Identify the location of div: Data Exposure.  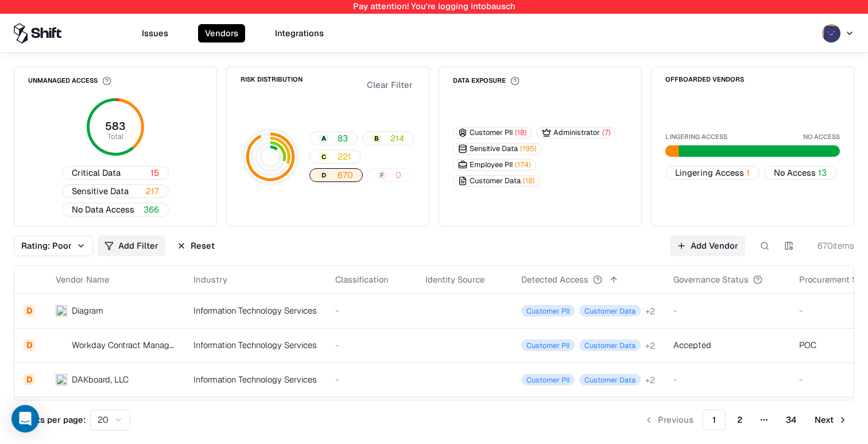
(486, 81).